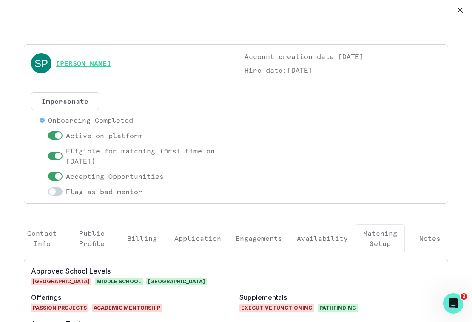 This screenshot has width=472, height=322. What do you see at coordinates (460, 10) in the screenshot?
I see `button: Close` at bounding box center [460, 10].